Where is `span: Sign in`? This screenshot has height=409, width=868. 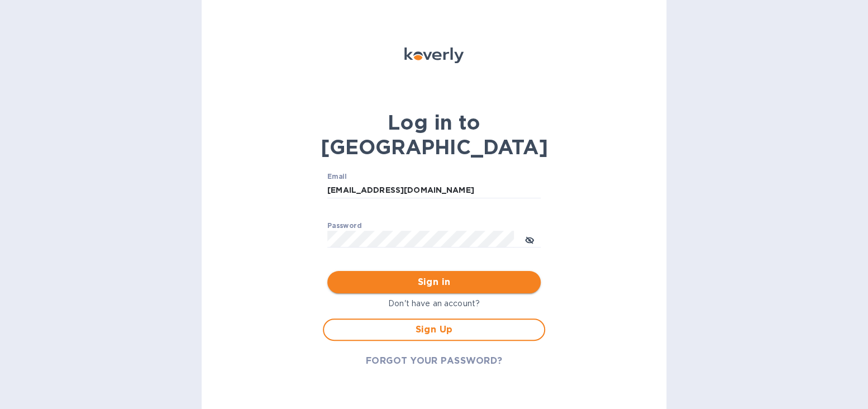 span: Sign in is located at coordinates (434, 282).